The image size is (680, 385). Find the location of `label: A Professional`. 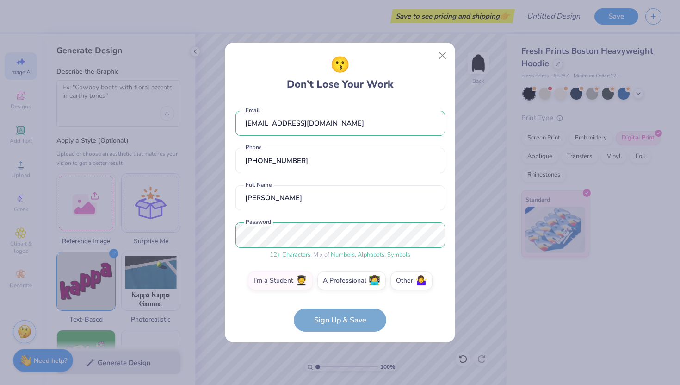

label: A Professional is located at coordinates (352, 280).